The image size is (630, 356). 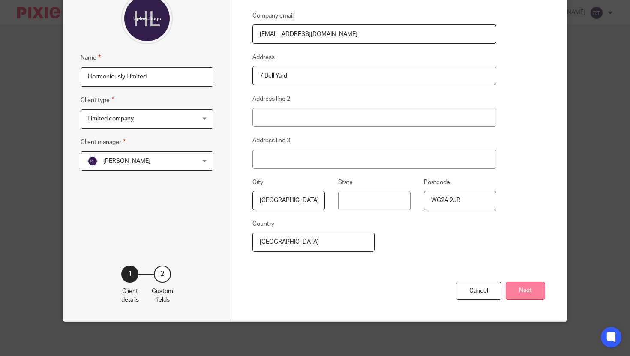 I want to click on label: Name, so click(x=90, y=57).